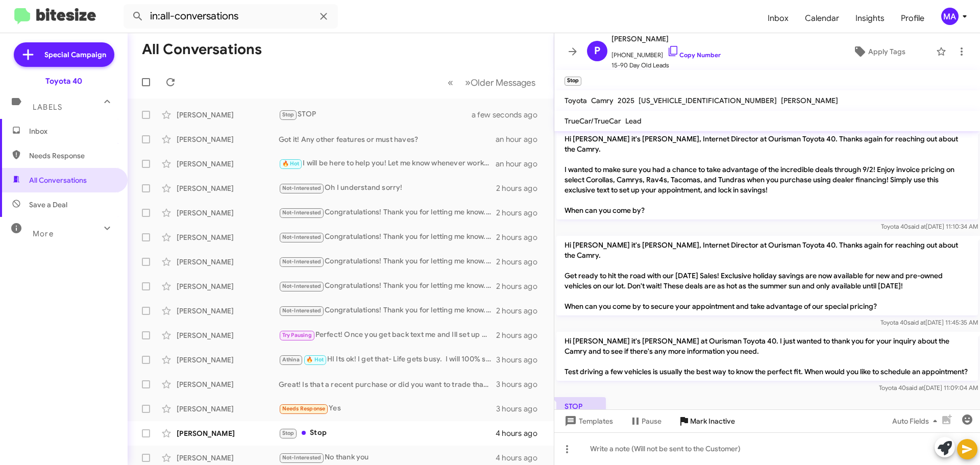  What do you see at coordinates (645, 421) in the screenshot?
I see `button: Pause` at bounding box center [645, 421].